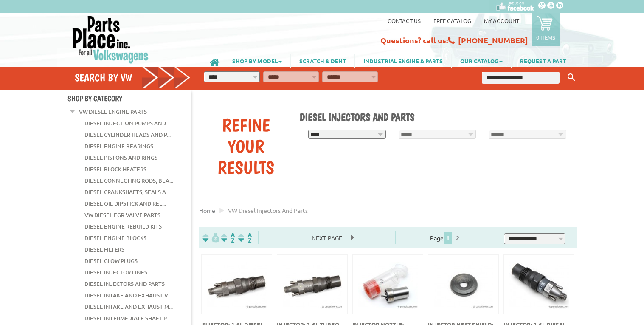  What do you see at coordinates (116, 272) in the screenshot?
I see `a: Diesel Injector Lines` at bounding box center [116, 272].